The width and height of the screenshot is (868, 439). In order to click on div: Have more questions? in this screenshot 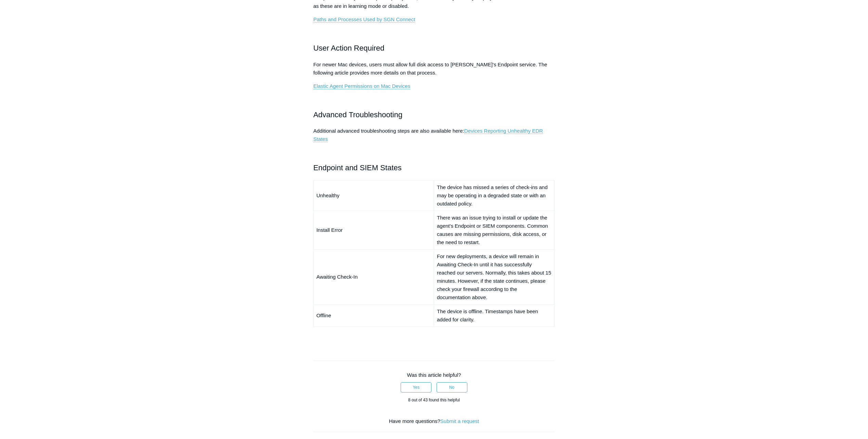, I will do `click(434, 421)`.